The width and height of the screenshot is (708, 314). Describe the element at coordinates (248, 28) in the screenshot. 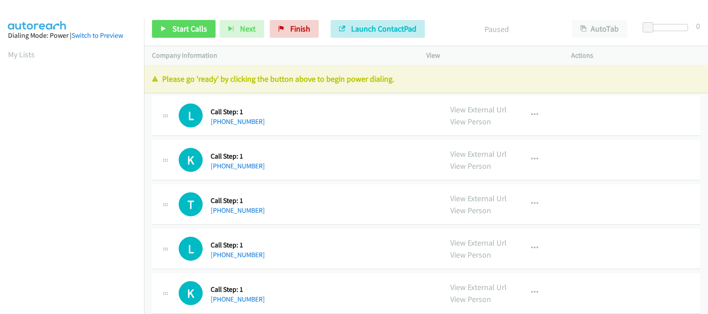

I see `span: Next` at that location.